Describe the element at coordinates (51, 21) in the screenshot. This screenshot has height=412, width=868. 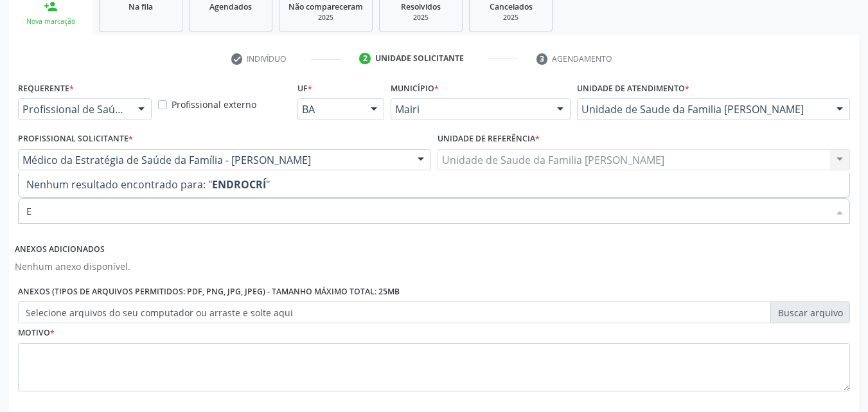
I see `div: Nova marcação` at that location.